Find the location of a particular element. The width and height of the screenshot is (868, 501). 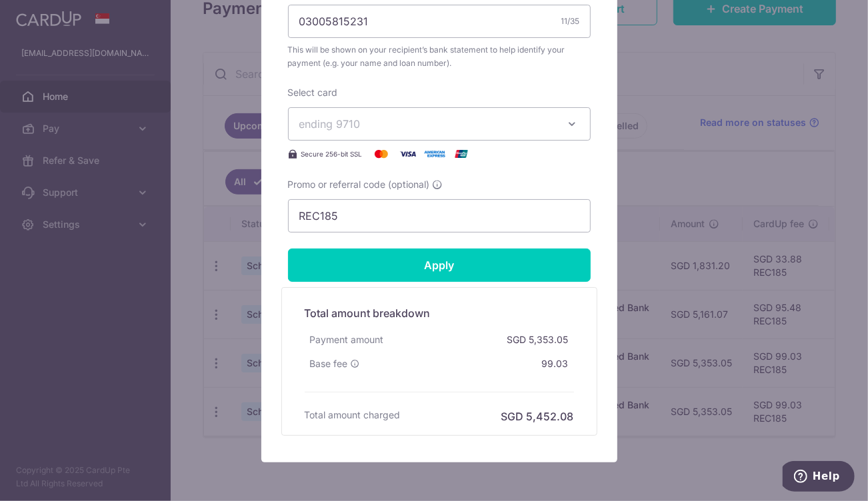

span: ending 9710 is located at coordinates (330, 124).